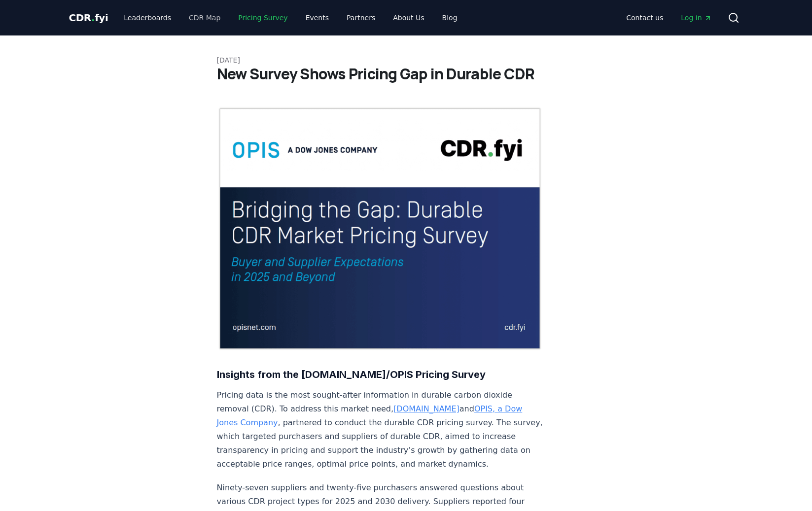 This screenshot has width=812, height=511. Describe the element at coordinates (449, 18) in the screenshot. I see `a: Blog` at that location.